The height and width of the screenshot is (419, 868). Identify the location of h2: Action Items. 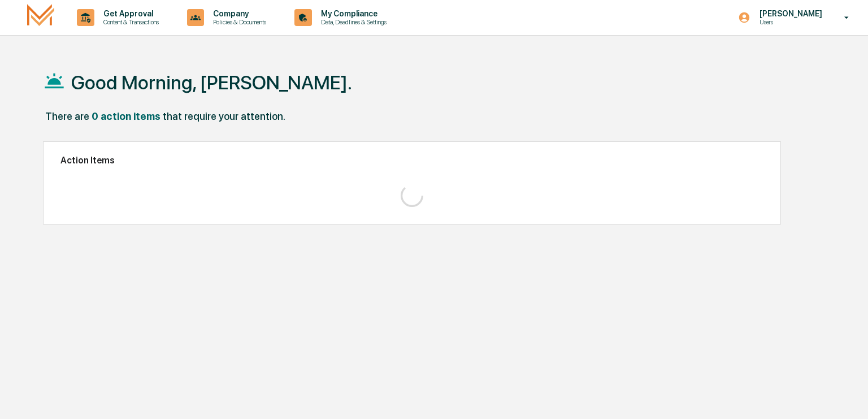
(412, 160).